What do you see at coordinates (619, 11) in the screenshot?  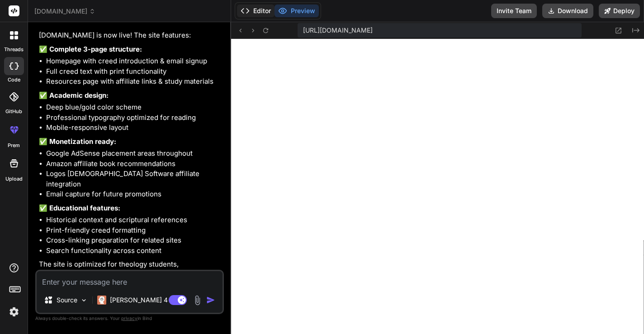 I see `button: Deploy` at bounding box center [619, 11].